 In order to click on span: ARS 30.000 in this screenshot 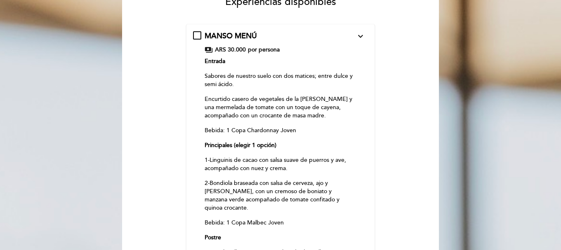, I will do `click(230, 50)`.